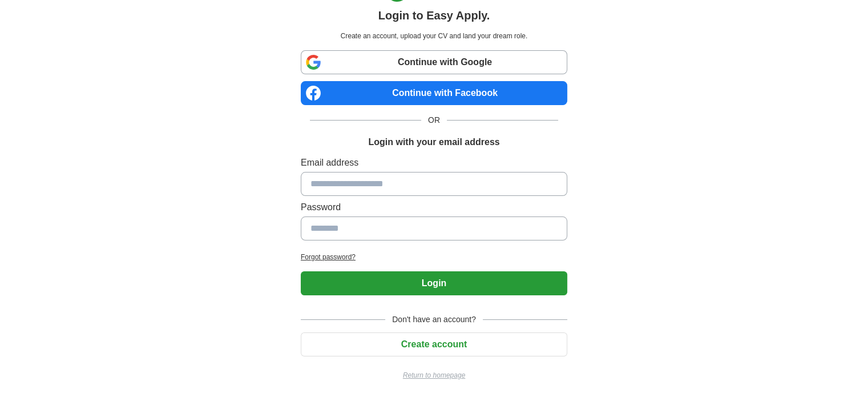 The image size is (868, 397). What do you see at coordinates (434, 344) in the screenshot?
I see `a: Create account` at bounding box center [434, 344].